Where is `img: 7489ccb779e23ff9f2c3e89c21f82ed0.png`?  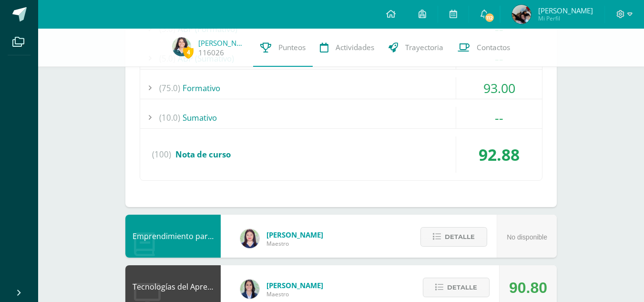
img: 7489ccb779e23ff9f2c3e89c21f82ed0.png is located at coordinates (250, 289).